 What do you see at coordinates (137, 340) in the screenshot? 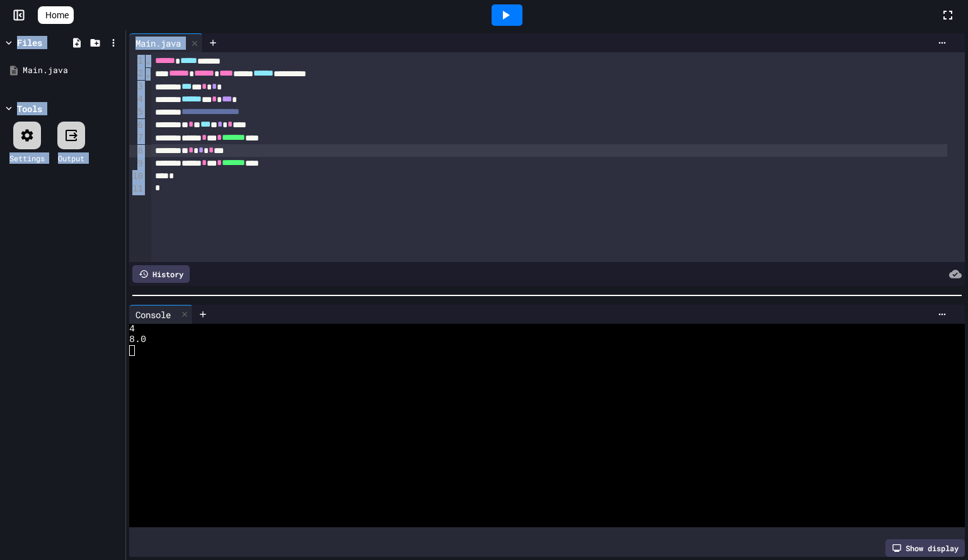
I see `span: 8.0` at bounding box center [137, 340].